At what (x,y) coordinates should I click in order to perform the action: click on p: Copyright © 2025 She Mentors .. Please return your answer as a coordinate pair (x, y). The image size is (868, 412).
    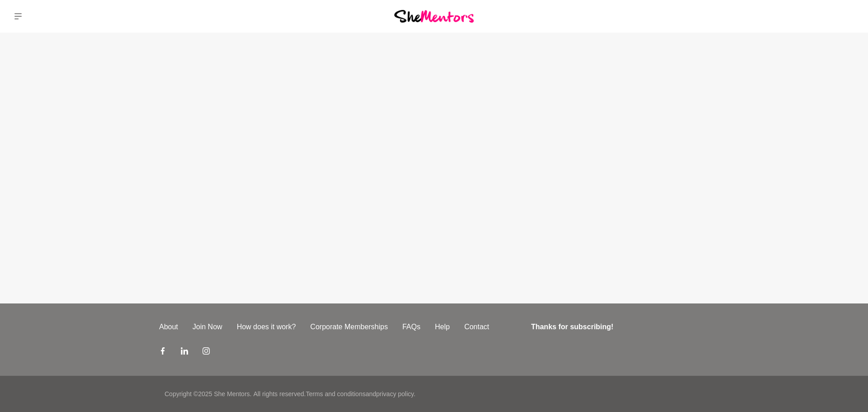
    Looking at the image, I should click on (208, 394).